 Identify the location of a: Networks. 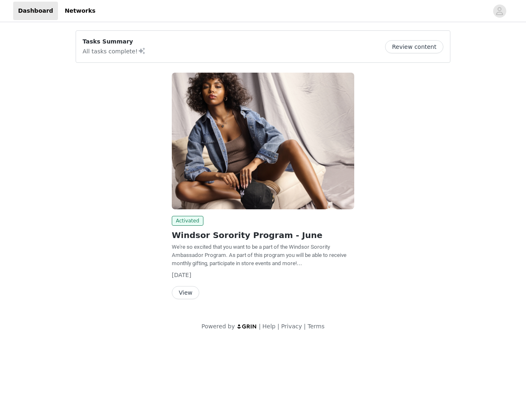
(80, 11).